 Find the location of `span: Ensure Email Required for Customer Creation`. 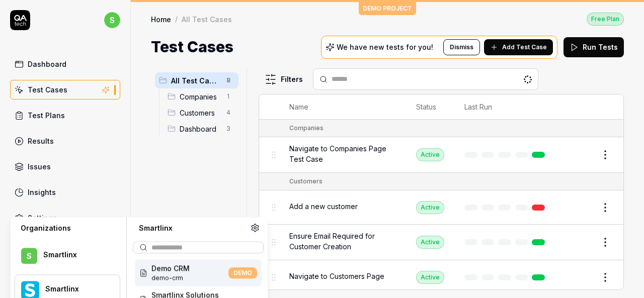

span: Ensure Email Required for Customer Creation is located at coordinates (342, 241).